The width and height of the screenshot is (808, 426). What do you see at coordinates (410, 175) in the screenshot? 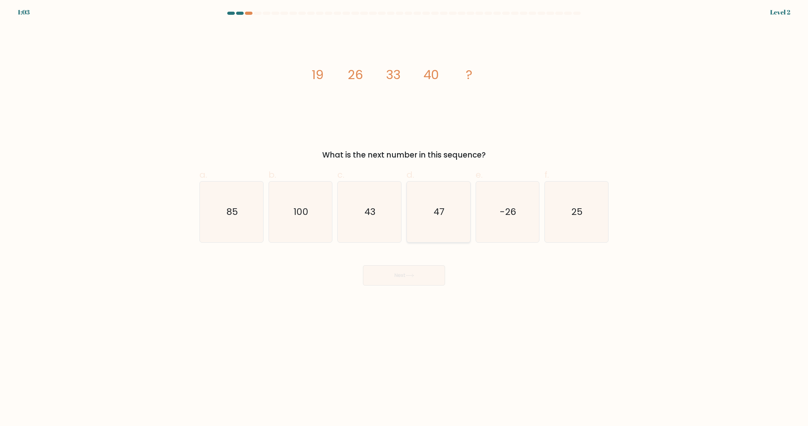
I see `span: d.` at bounding box center [410, 175].